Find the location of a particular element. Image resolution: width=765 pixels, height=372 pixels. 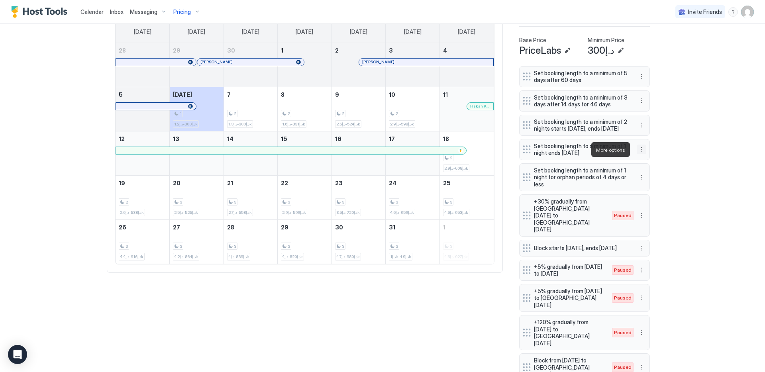

span: 13 is located at coordinates (176, 139).